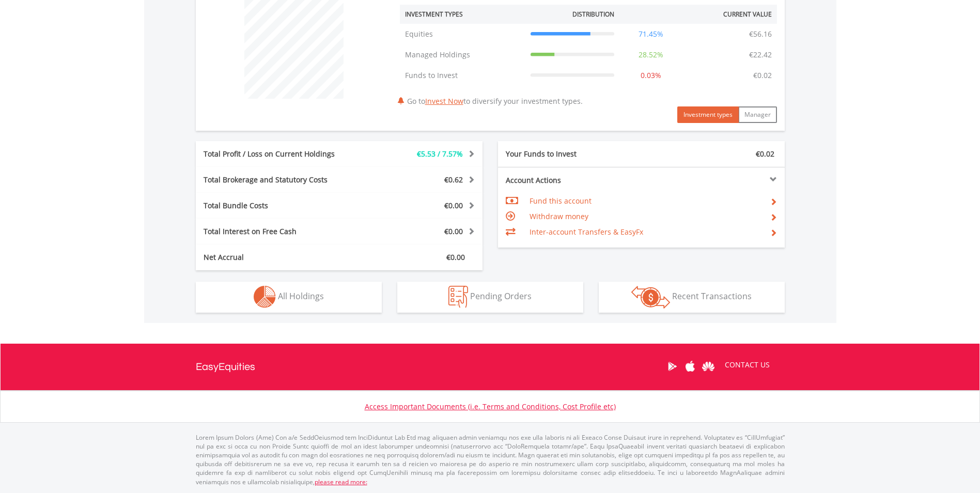 This screenshot has height=493, width=980. What do you see at coordinates (690, 366) in the screenshot?
I see `a: Apple` at bounding box center [690, 366].